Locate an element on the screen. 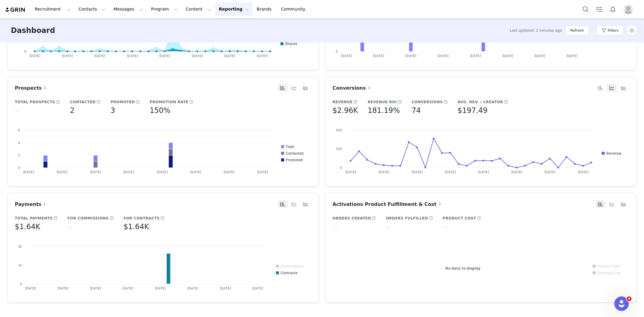 Image resolution: width=644 pixels, height=317 pixels. text: 2 is located at coordinates (19, 155).